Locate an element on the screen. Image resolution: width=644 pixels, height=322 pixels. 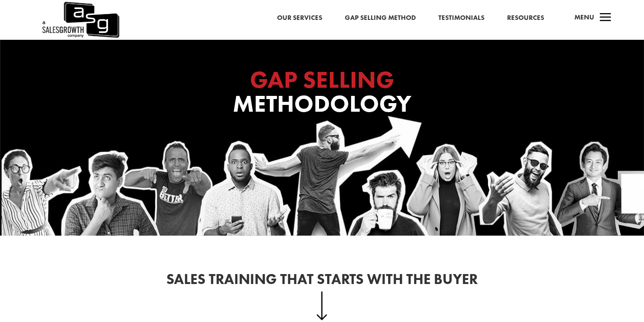
span: a is located at coordinates (606, 18).